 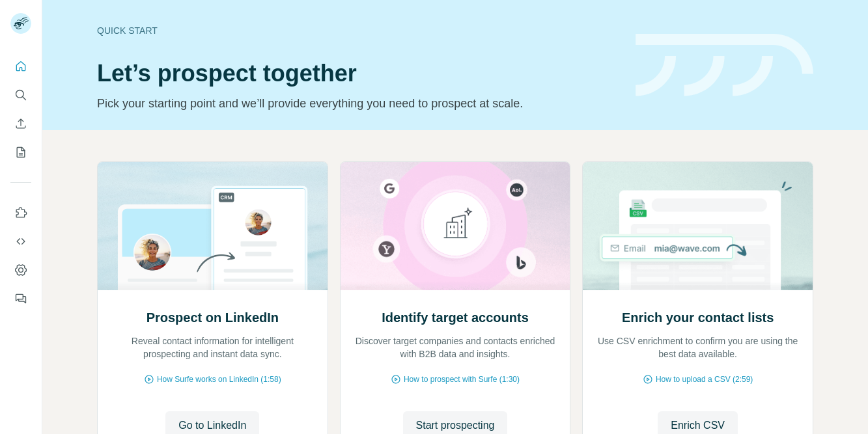 What do you see at coordinates (21, 270) in the screenshot?
I see `button: Dashboard` at bounding box center [21, 270].